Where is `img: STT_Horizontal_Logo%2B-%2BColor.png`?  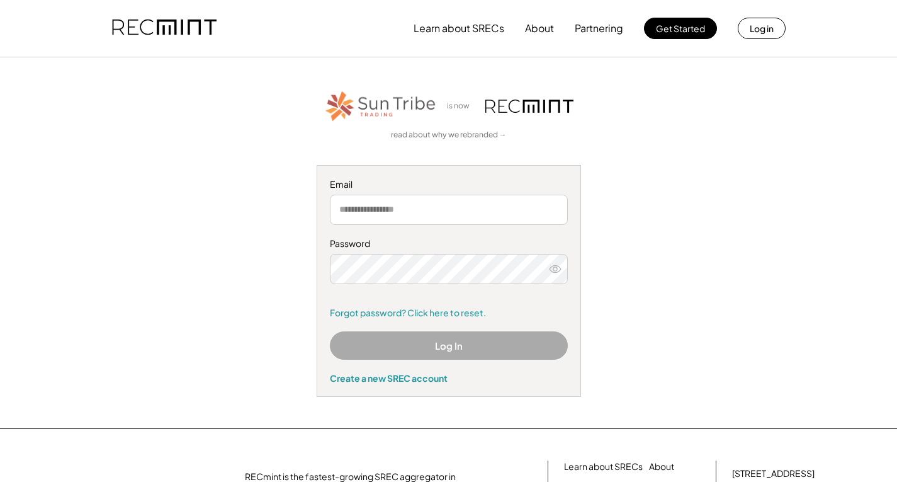
img: STT_Horizontal_Logo%2B-%2BColor.png is located at coordinates (381, 106).